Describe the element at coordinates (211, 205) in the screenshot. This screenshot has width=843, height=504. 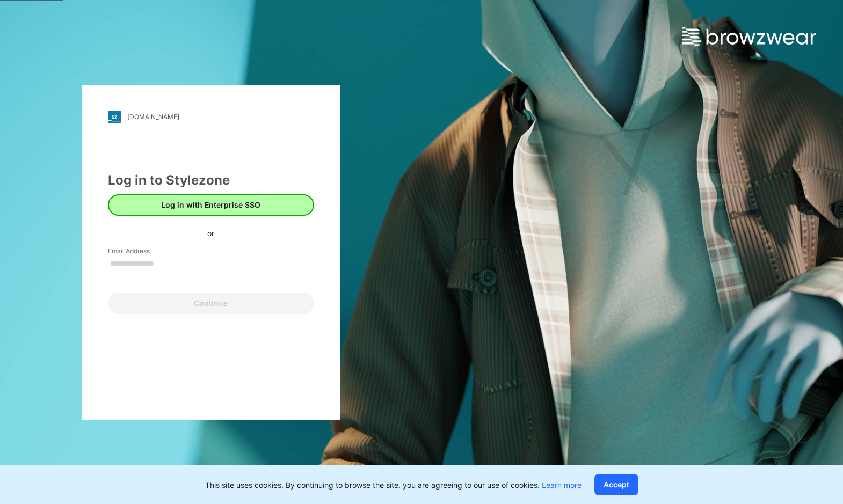
I see `button: Log in with Enterprise SSO` at that location.